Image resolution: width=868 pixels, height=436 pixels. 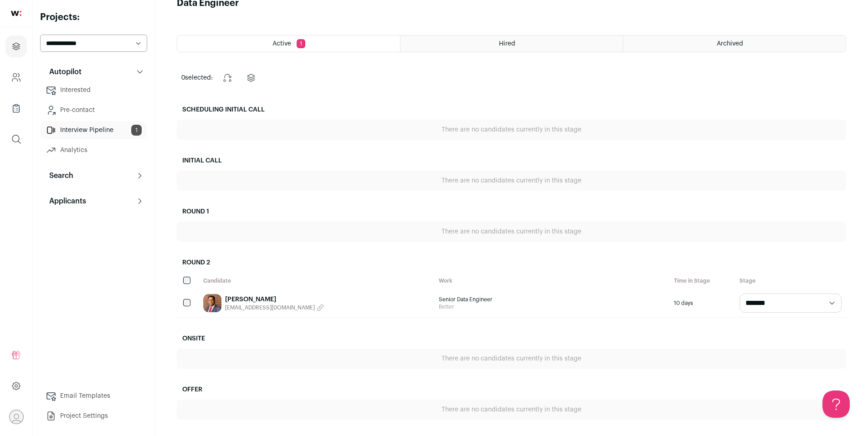 I want to click on a: Analytics, so click(x=94, y=150).